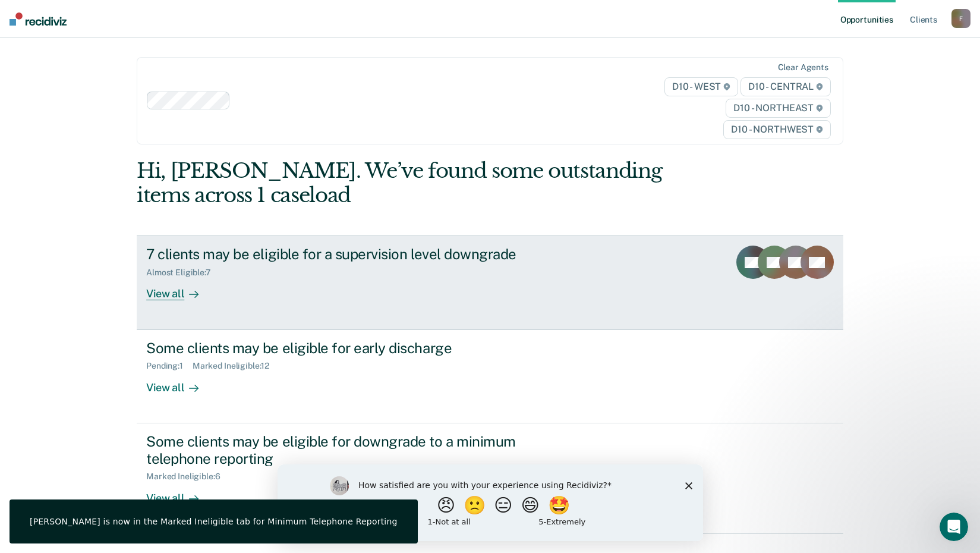 This screenshot has height=553, width=980. What do you see at coordinates (490, 376) in the screenshot?
I see `a: Some clients may be eligible for early dischargePending:1Marked Ineligible:12View all` at bounding box center [490, 376].